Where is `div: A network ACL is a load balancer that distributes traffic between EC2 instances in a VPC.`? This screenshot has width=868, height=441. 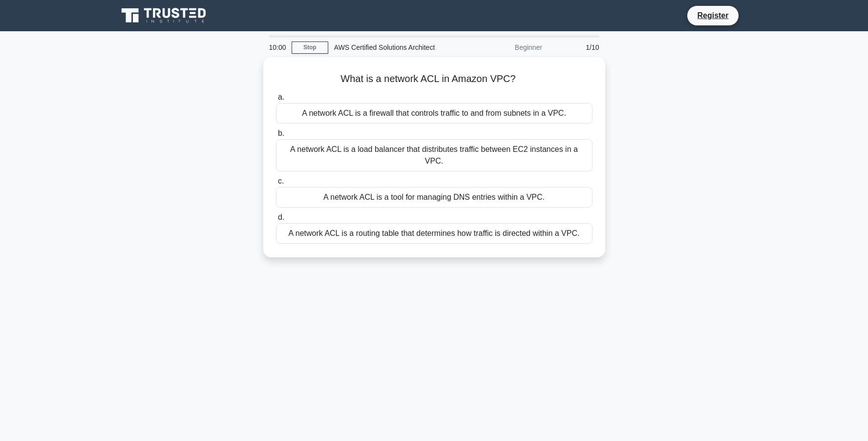
div: A network ACL is a load balancer that distributes traffic between EC2 instances in a VPC. is located at coordinates (434, 155).